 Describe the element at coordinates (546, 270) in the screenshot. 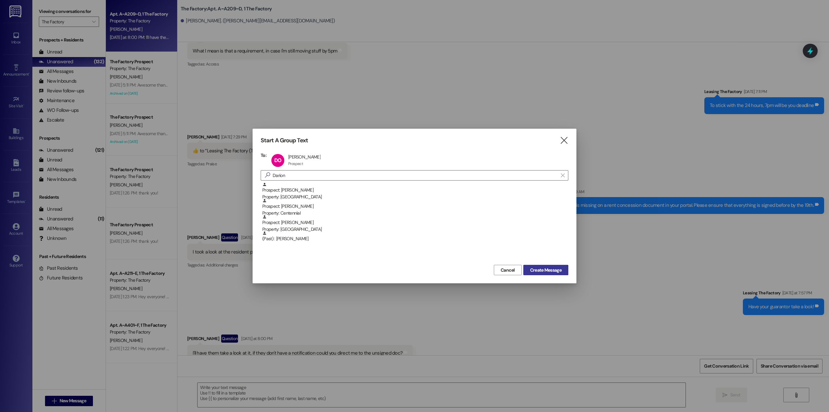

I see `button: Create Message` at that location.